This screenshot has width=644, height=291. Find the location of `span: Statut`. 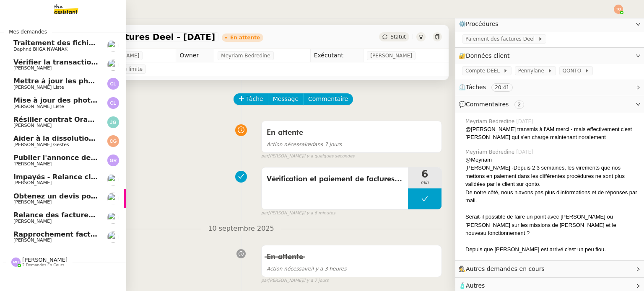

span: Statut is located at coordinates (398, 37).